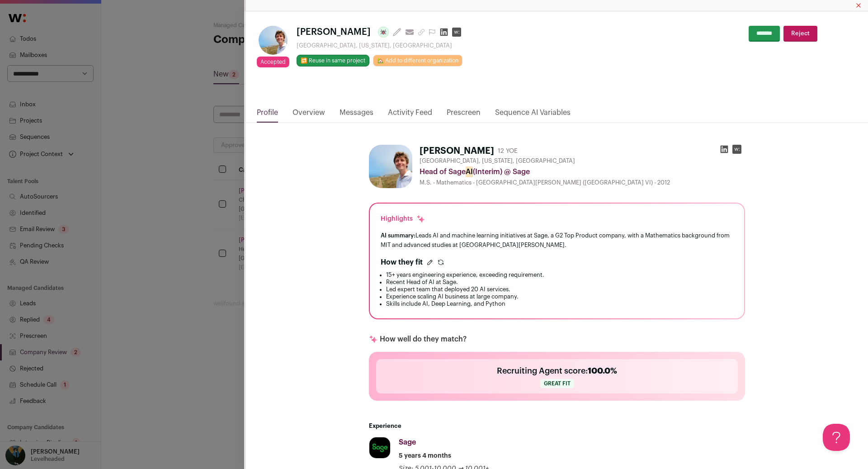  What do you see at coordinates (425, 456) in the screenshot?
I see `span: 5 years 4 months` at bounding box center [425, 456].